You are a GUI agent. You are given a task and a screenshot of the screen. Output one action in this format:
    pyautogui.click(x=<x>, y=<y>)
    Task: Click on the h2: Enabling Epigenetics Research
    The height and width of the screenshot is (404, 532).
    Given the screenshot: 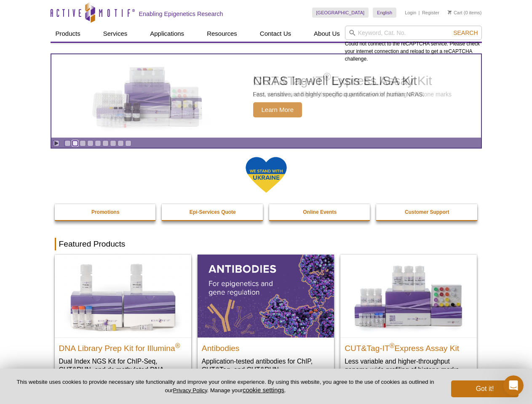 What is the action you would take?
    pyautogui.click(x=181, y=14)
    